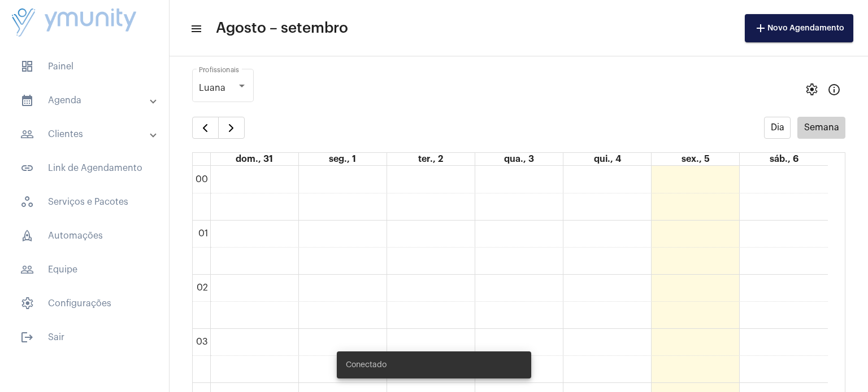  I want to click on button: Info, so click(834, 89).